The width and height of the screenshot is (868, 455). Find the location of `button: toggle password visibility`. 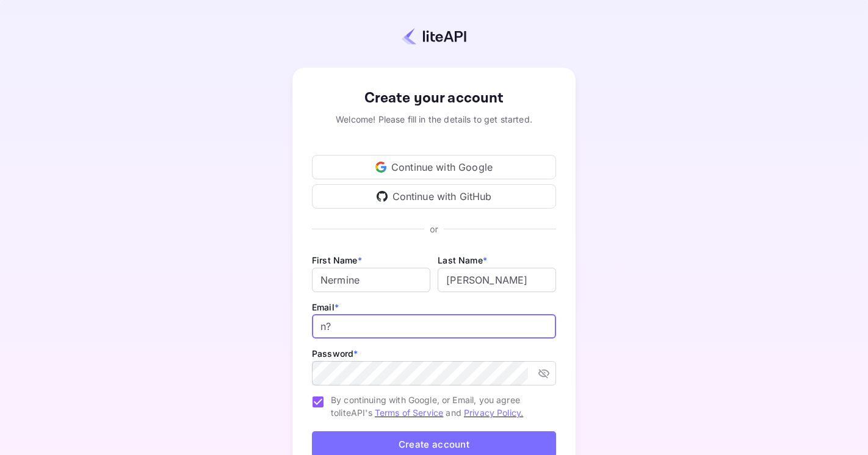

button: toggle password visibility is located at coordinates (544, 374).